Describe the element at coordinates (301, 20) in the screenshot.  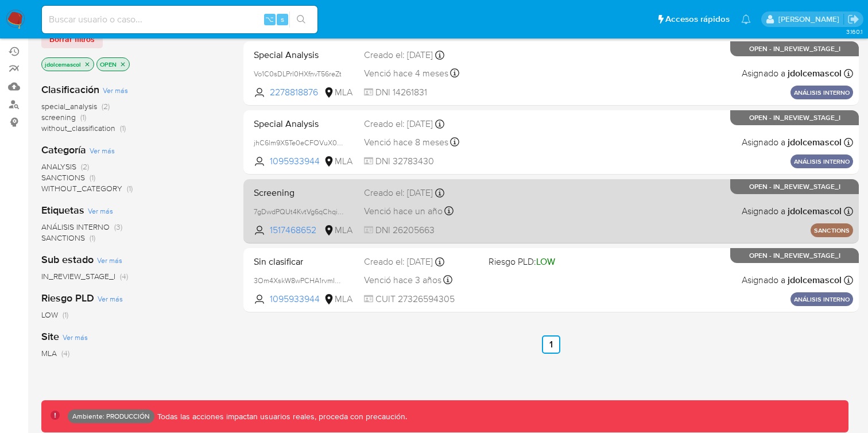
I see `button: search-icon` at that location.